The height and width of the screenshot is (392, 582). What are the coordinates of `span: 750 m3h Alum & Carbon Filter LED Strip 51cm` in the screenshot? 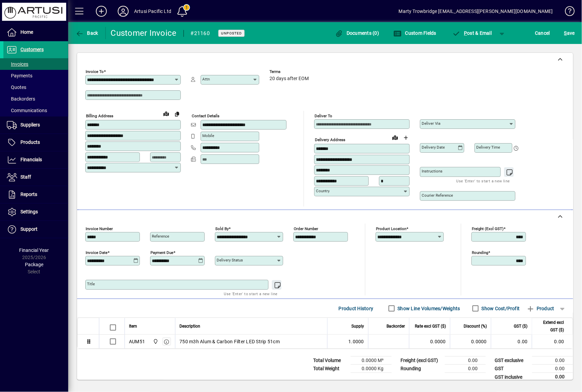 It's located at (230, 341).